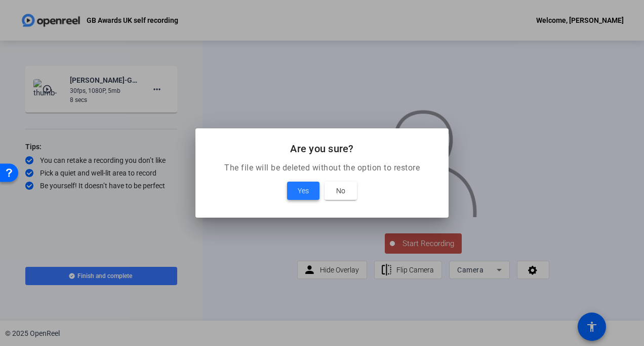 This screenshot has width=644, height=346. Describe the element at coordinates (341, 191) in the screenshot. I see `button: No` at that location.